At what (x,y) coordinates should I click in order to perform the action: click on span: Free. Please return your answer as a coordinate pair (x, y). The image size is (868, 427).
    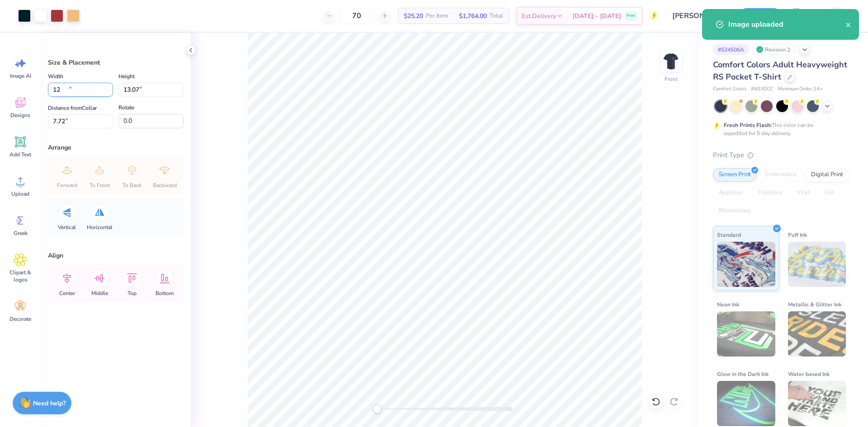
    Looking at the image, I should click on (631, 16).